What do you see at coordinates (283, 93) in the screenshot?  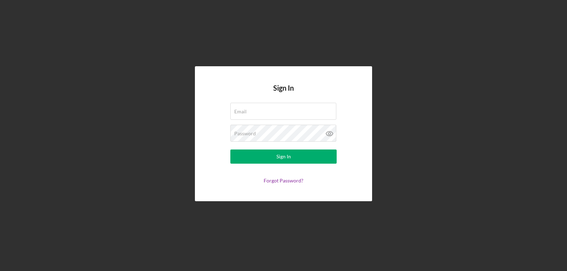 I see `h4: Sign In` at bounding box center [283, 93].